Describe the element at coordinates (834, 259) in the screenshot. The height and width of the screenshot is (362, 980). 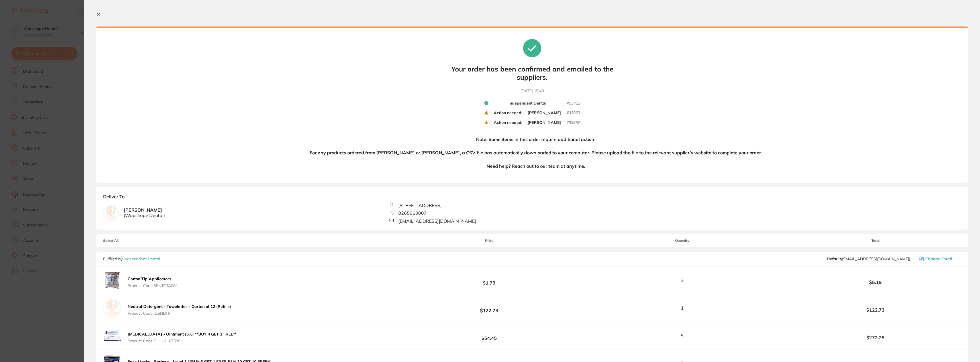
I see `b: Default` at that location.